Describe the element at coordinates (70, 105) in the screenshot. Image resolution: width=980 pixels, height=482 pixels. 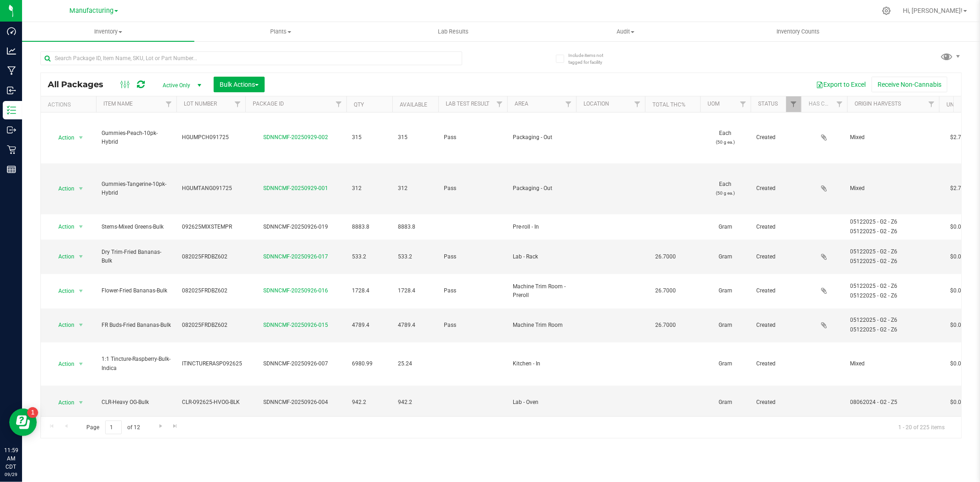
I see `div: Actions` at that location.